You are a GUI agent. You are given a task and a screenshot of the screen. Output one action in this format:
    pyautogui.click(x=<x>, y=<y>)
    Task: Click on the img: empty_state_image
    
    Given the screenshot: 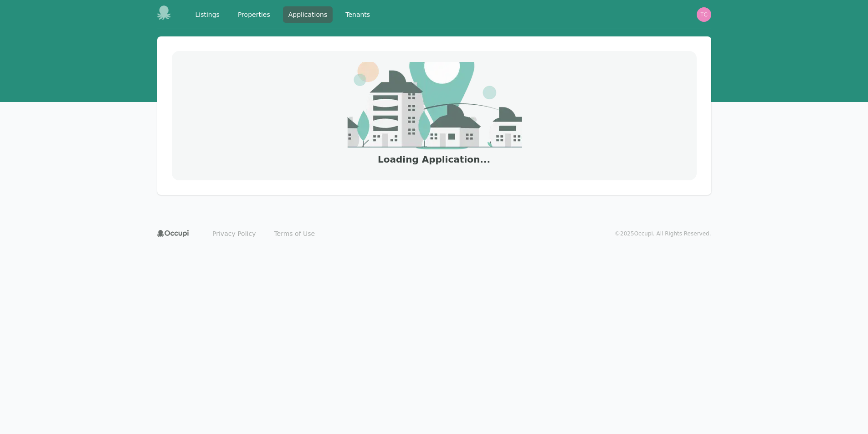 What is the action you would take?
    pyautogui.click(x=434, y=106)
    